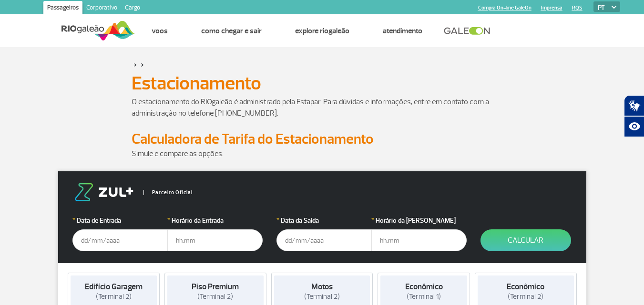 Image resolution: width=644 pixels, height=305 pixels. I want to click on a: Como chegar e sair, so click(231, 31).